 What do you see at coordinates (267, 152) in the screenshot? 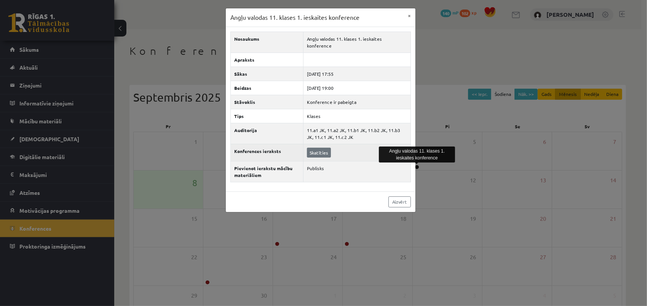
I see `th: Konferences ieraksts` at bounding box center [267, 152].